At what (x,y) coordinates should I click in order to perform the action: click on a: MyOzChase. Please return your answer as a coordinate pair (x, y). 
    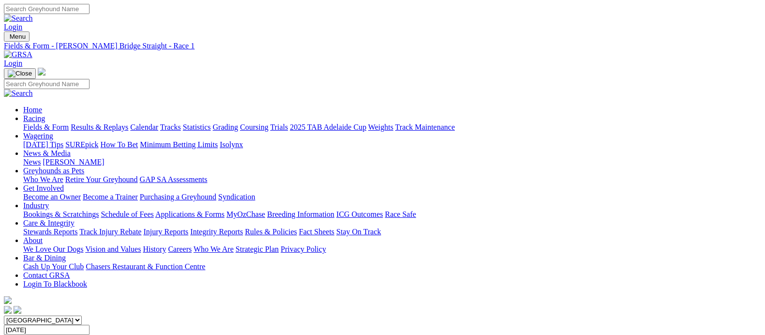
    Looking at the image, I should click on (246, 214).